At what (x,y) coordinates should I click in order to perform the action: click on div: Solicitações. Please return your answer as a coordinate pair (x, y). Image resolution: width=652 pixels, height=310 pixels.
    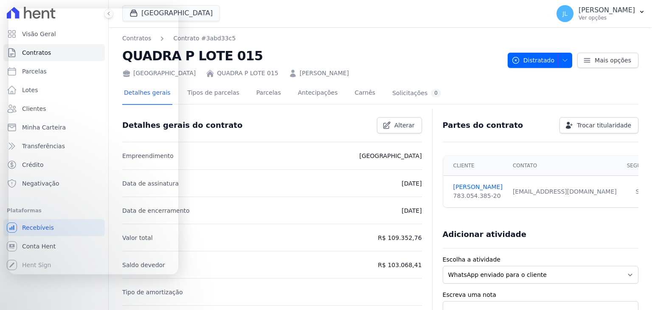
    Looking at the image, I should click on (416, 93).